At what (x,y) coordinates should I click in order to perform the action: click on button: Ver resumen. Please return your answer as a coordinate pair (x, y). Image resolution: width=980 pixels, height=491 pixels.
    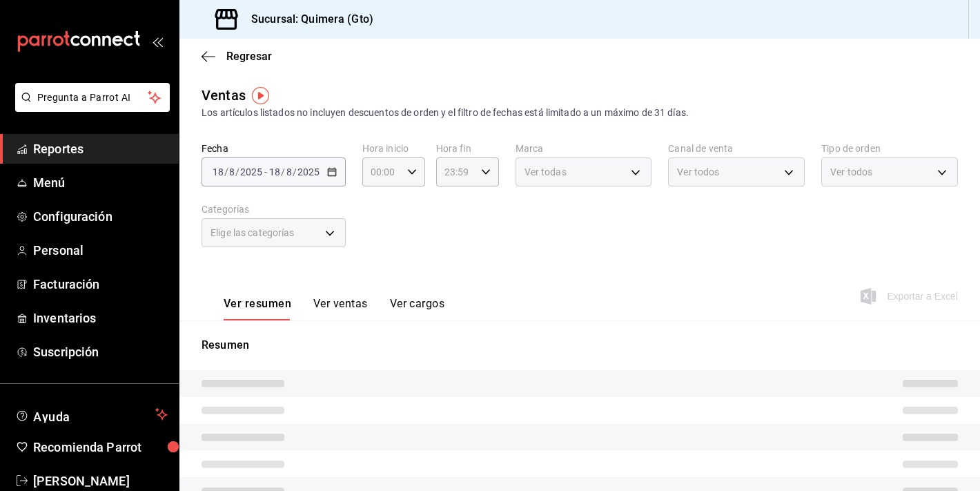
    Looking at the image, I should click on (258, 308).